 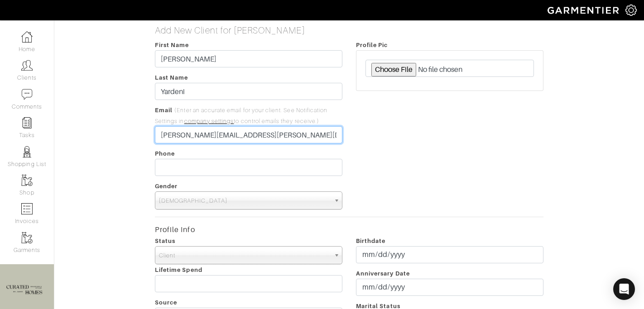 I want to click on span: Source, so click(x=166, y=302).